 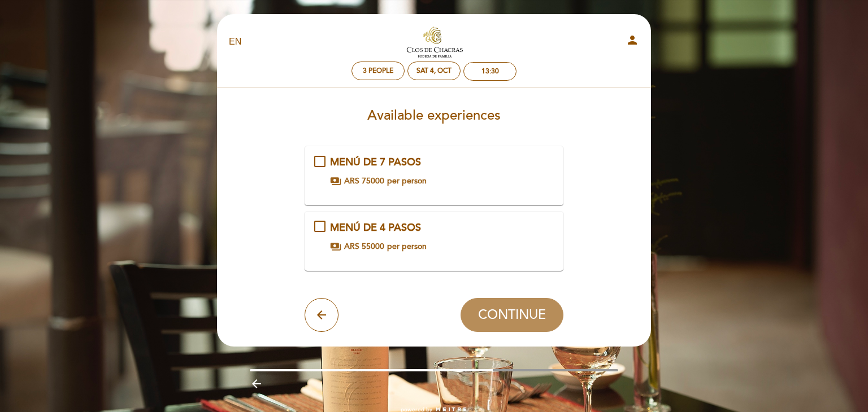 What do you see at coordinates (512, 315) in the screenshot?
I see `button: CONTINUE` at bounding box center [512, 315].